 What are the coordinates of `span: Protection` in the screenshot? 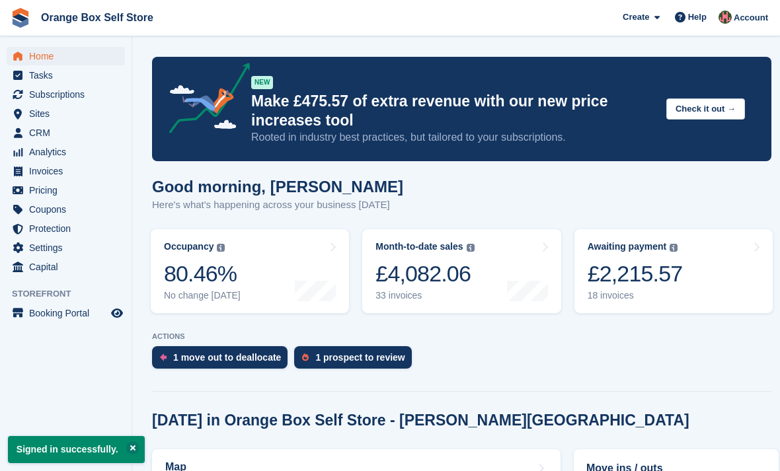 It's located at (69, 229).